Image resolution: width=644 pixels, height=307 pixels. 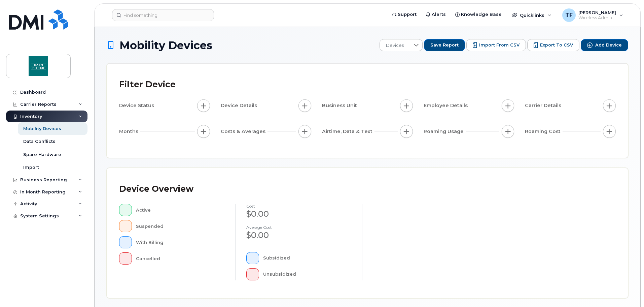 I want to click on div: Cancelled, so click(x=180, y=258).